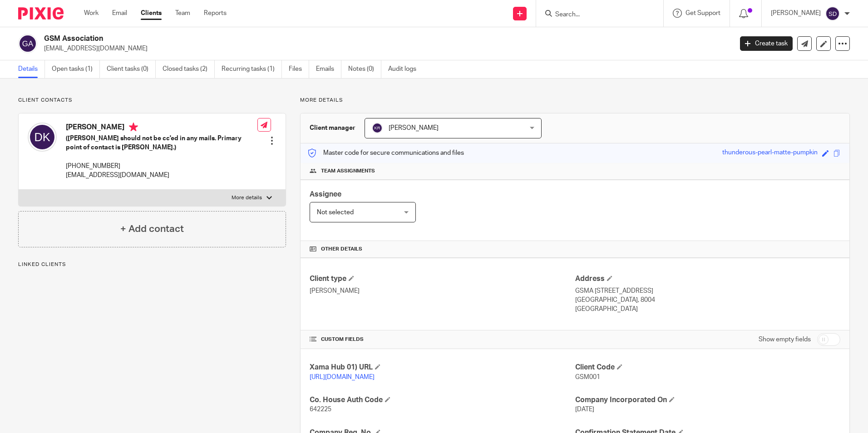  What do you see at coordinates (770, 153) in the screenshot?
I see `div: thunderous-pearl-matte-pumpkin` at bounding box center [770, 153].